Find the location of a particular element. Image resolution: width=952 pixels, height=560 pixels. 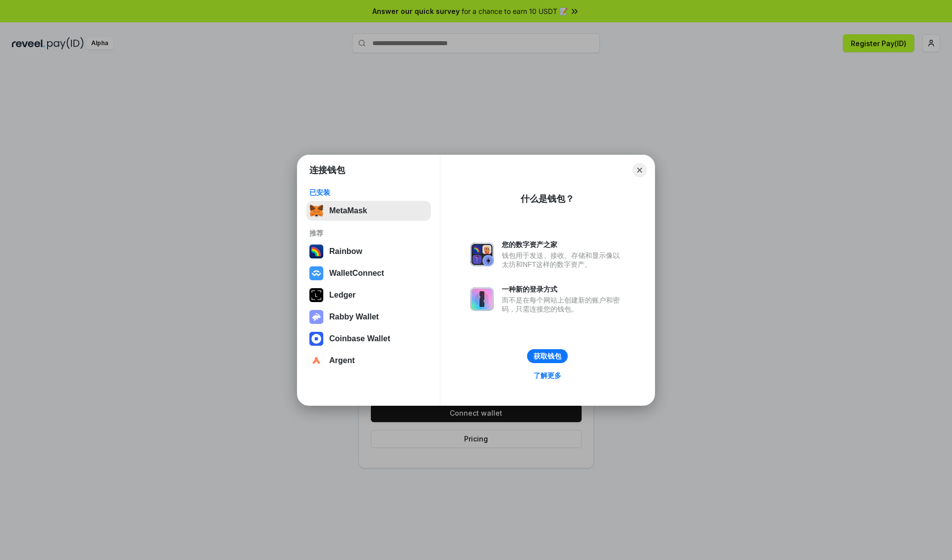

button: Rainbow is located at coordinates (369, 252).